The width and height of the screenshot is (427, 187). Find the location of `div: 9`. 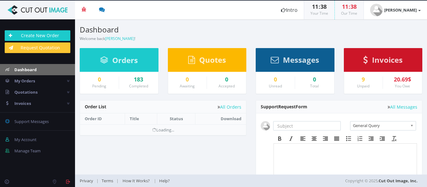

div: 9 is located at coordinates (364, 80).